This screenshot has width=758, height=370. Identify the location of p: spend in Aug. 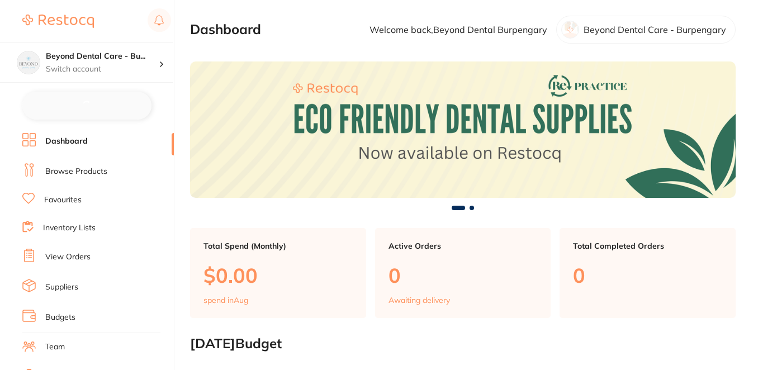
(226, 300).